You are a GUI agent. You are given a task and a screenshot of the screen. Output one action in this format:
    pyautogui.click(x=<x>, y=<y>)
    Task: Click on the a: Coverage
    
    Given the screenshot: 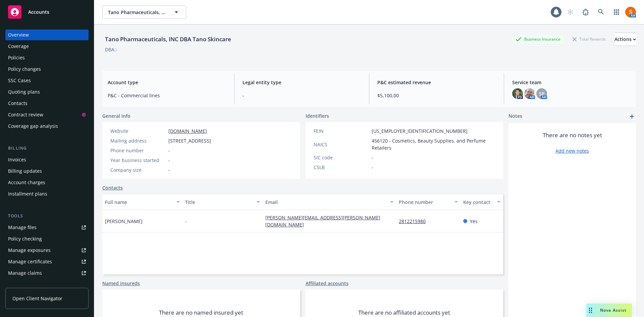 What is the action you would take?
    pyautogui.click(x=47, y=46)
    